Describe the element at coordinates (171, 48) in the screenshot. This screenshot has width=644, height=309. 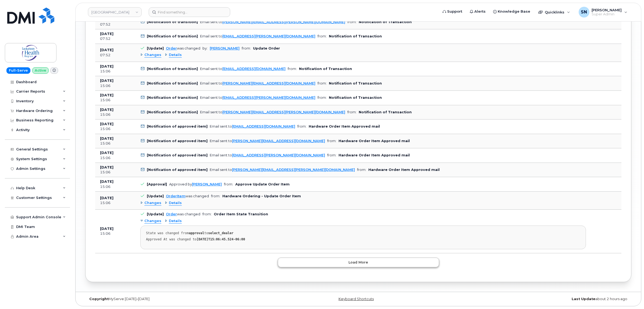
I see `a: Order` at that location.